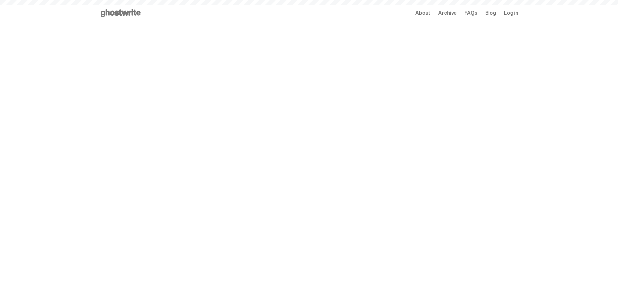 Image resolution: width=623 pixels, height=298 pixels. Describe the element at coordinates (490, 13) in the screenshot. I see `a: Blog` at that location.